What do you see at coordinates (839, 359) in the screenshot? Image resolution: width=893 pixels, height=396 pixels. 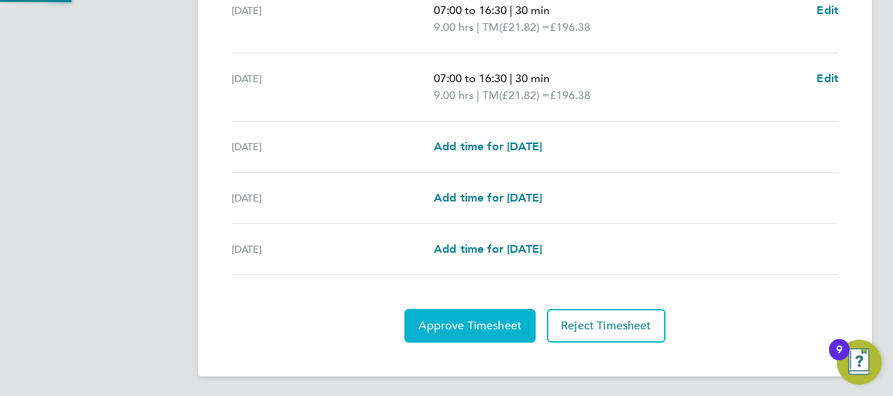 I see `div: 9` at bounding box center [839, 359].